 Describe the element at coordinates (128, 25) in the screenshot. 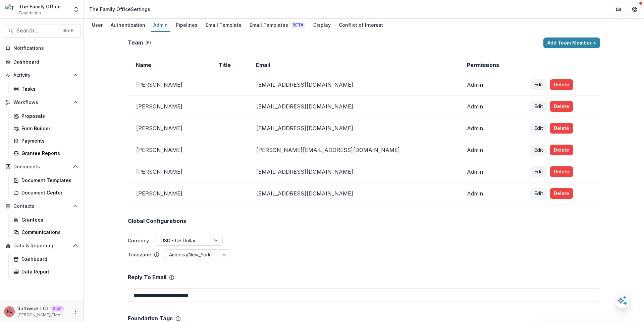

I see `a: Authentication` at that location.